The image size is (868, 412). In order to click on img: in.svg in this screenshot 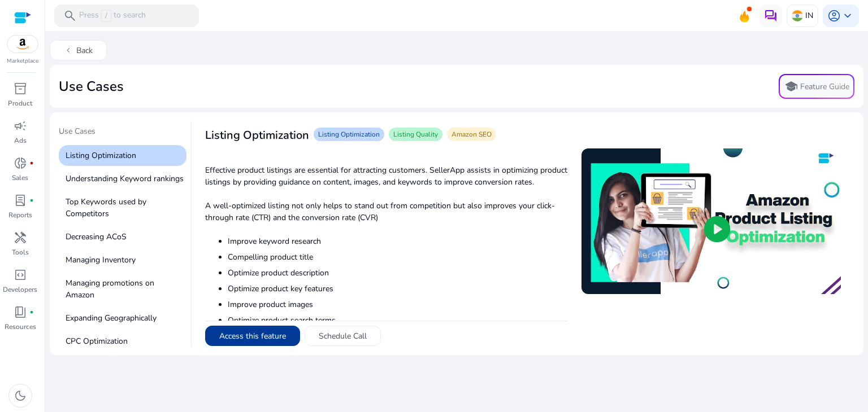, I will do `click(798, 16)`.